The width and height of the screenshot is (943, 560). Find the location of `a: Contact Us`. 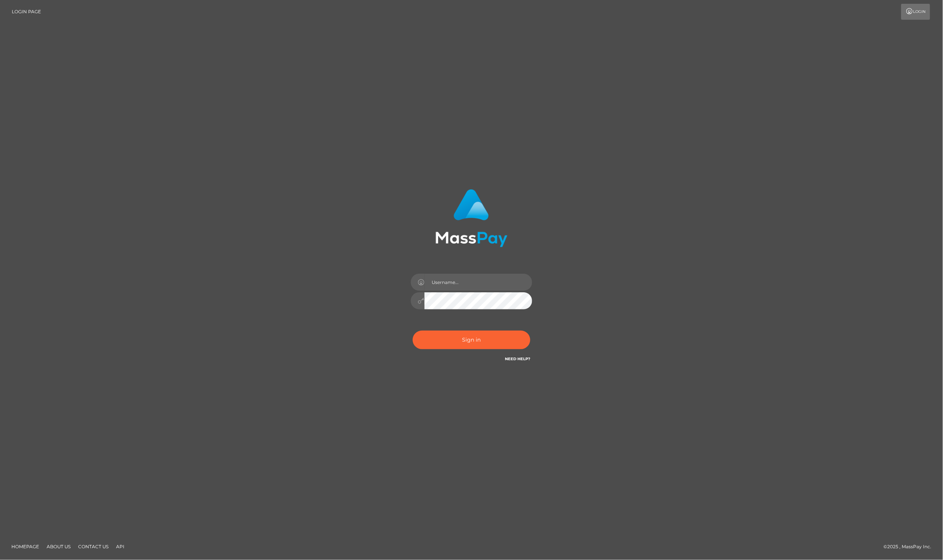

a: Contact Us is located at coordinates (94, 546).